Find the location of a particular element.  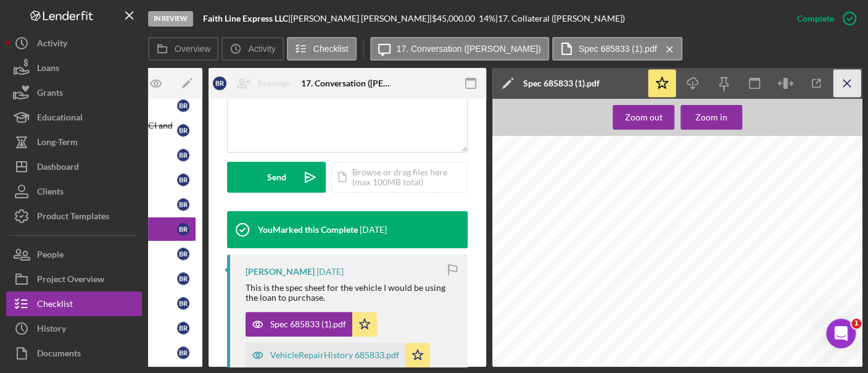

a: Project Overview is located at coordinates (74, 279).